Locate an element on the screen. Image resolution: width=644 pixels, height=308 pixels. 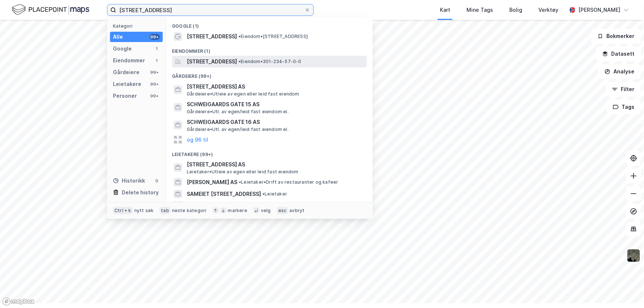
div: markere is located at coordinates (238, 211).